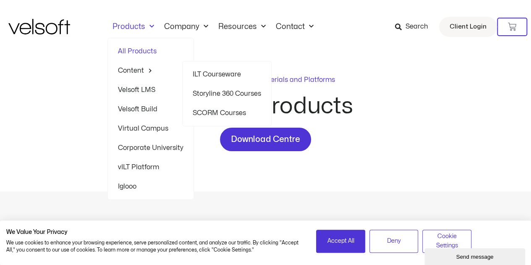  Describe the element at coordinates (213, 27) in the screenshot. I see `nav: Menu` at that location.